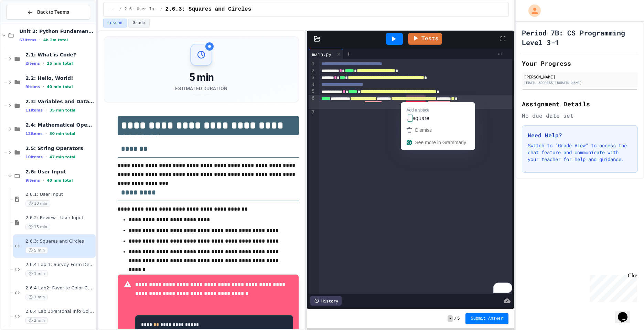 This screenshot has width=644, height=330. What do you see at coordinates (33, 63) in the screenshot?
I see `span: 2 items` at bounding box center [33, 63].